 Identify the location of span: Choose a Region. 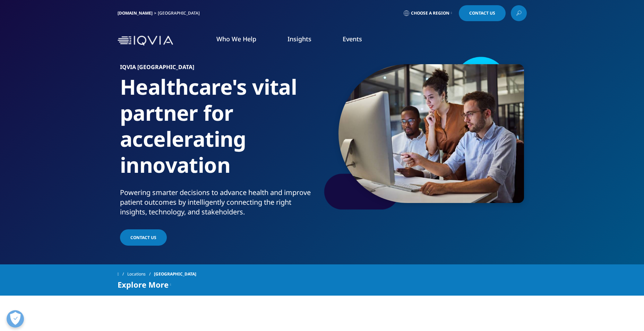
(430, 13).